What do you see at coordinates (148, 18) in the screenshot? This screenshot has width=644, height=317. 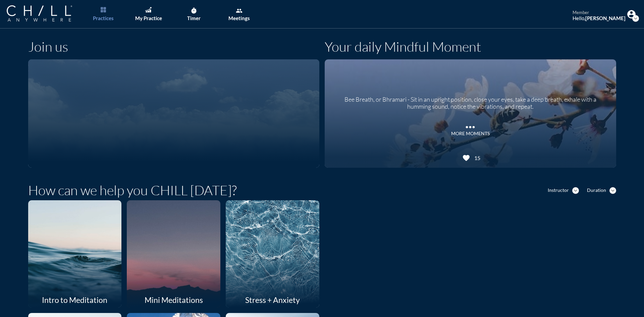 I see `div: My Practice` at bounding box center [148, 18].